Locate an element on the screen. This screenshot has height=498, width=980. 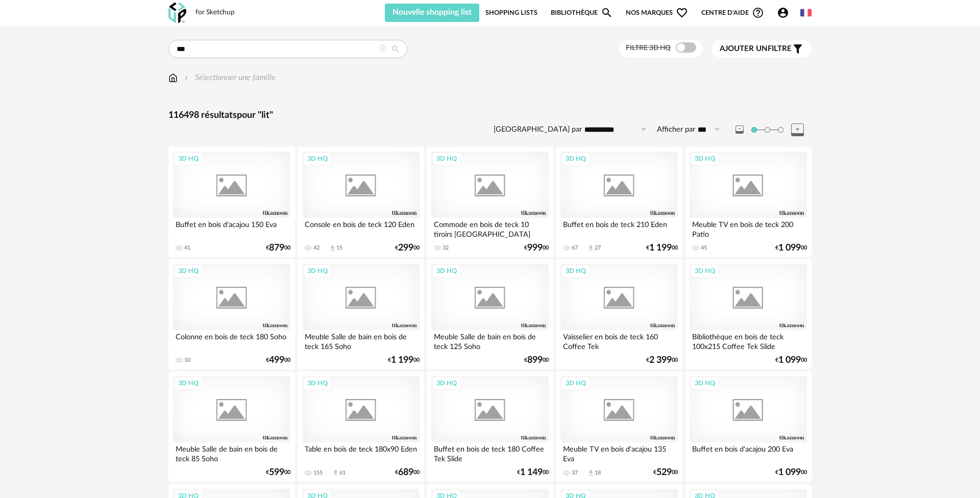
div: for Sketchup is located at coordinates (215, 13).